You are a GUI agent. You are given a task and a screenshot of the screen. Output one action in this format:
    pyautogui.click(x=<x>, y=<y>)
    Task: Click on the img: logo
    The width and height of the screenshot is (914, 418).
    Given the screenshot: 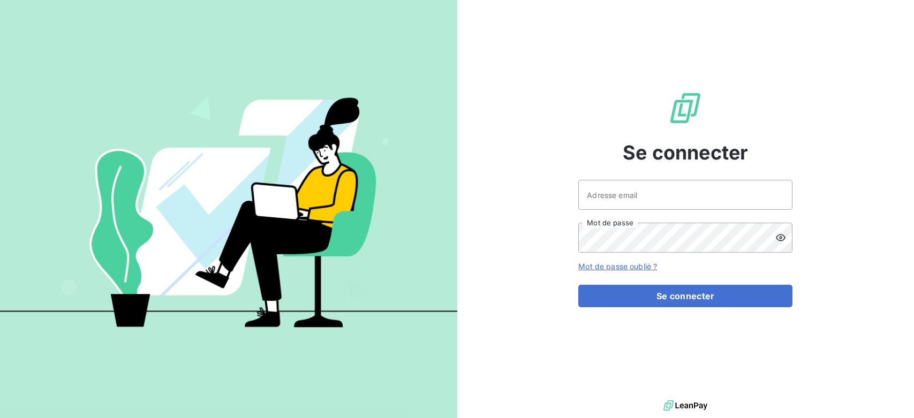 What is the action you would take?
    pyautogui.click(x=685, y=406)
    